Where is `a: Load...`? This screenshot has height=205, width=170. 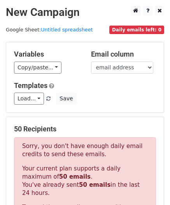
a: Load... is located at coordinates (29, 99).